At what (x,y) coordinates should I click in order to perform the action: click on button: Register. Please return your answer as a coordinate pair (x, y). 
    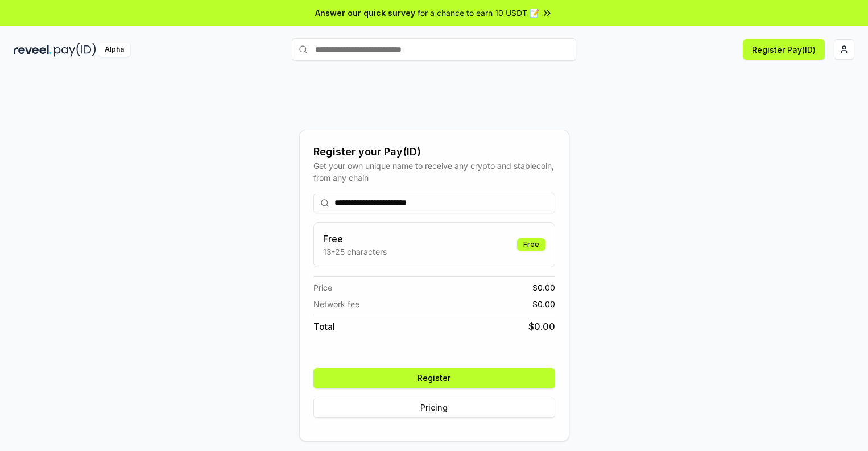
    Looking at the image, I should click on (434, 378).